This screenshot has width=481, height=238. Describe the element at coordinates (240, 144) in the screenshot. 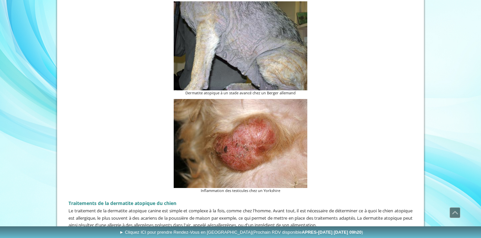

I see `img: Inflammation des testicules chez un Yorkshire` at that location.